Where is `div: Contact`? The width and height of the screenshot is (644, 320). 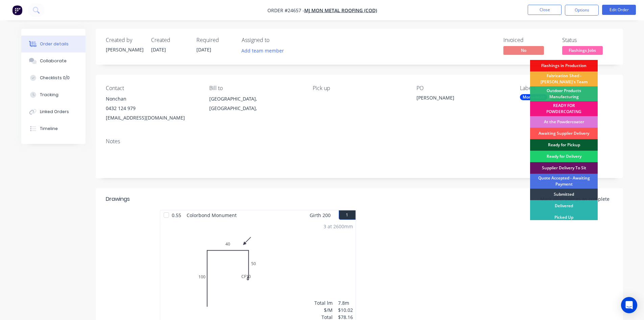 div: Contact is located at coordinates (152, 88).